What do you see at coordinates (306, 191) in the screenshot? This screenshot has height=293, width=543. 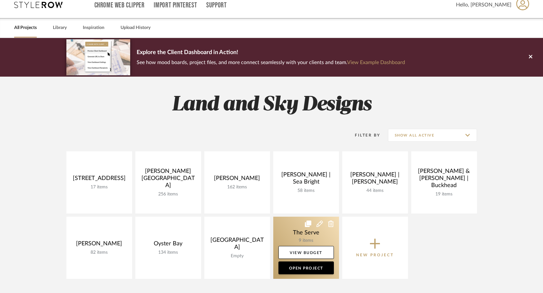 I see `div: 58 items` at bounding box center [306, 191].